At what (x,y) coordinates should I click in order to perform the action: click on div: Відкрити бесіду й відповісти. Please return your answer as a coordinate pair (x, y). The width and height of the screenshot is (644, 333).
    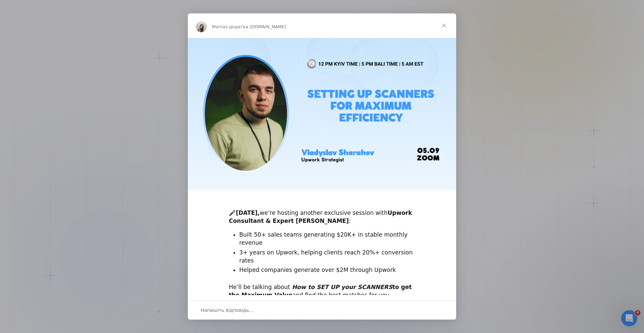
    Looking at the image, I should click on (322, 310).